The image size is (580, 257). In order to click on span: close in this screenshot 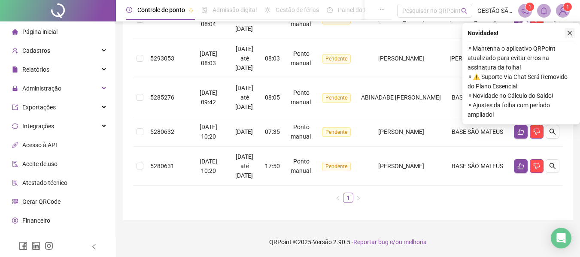, I will do `click(570, 33)`.